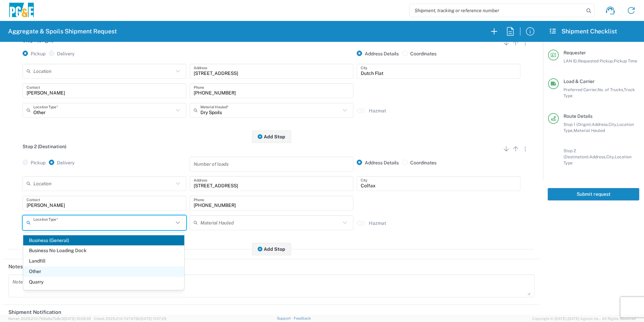  What do you see at coordinates (594, 194) in the screenshot?
I see `button: Submit request` at bounding box center [594, 194].